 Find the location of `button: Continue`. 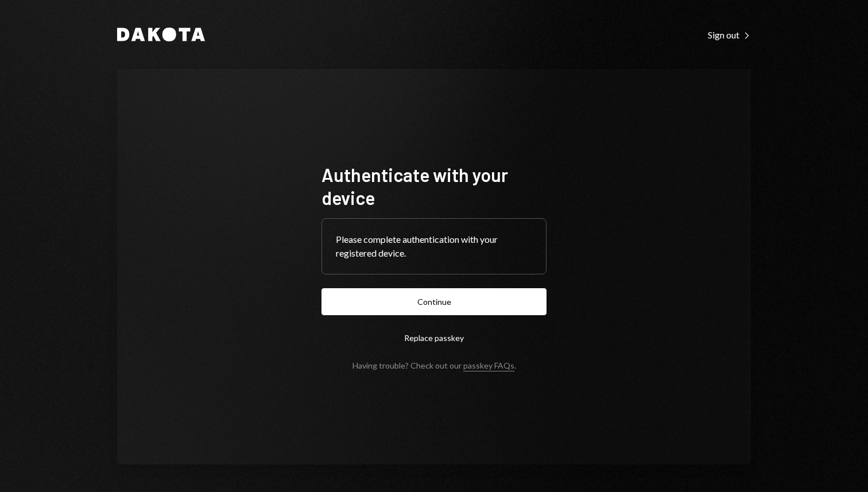

button: Continue is located at coordinates (434, 301).